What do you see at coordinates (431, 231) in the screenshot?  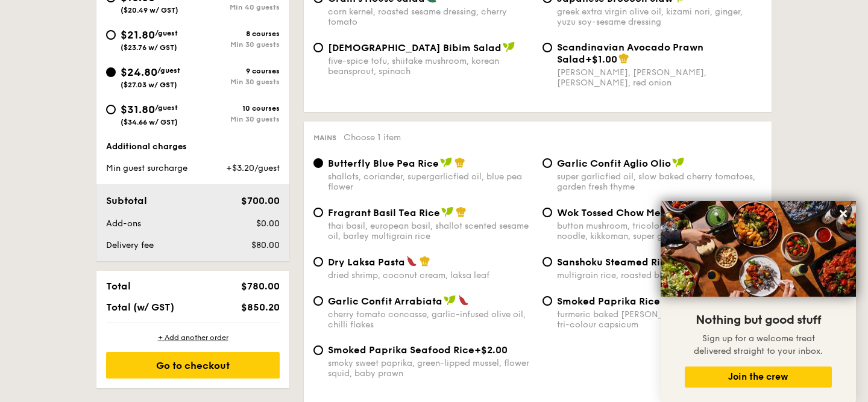 I see `div: thai basil, european basil, shallot scented sesame oil, barley multigrain rice` at bounding box center [431, 231].